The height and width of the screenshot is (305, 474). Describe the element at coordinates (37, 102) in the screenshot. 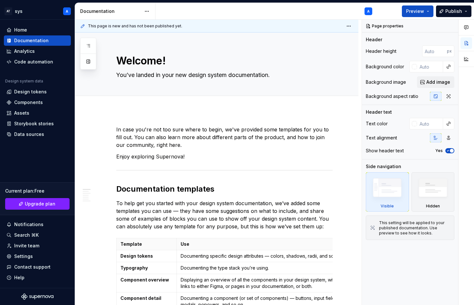

I see `a: Components` at that location.